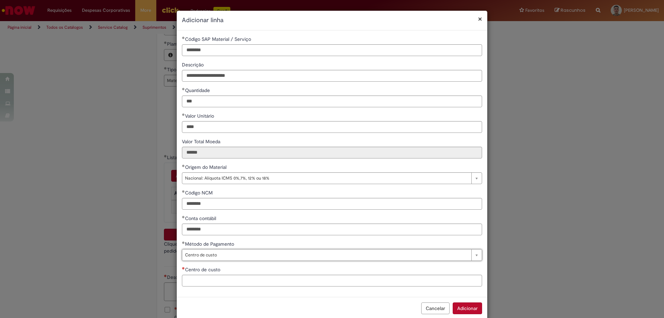  Describe the element at coordinates (202, 141) in the screenshot. I see `span: Somente leitura - Valor Total Moeda` at that location.